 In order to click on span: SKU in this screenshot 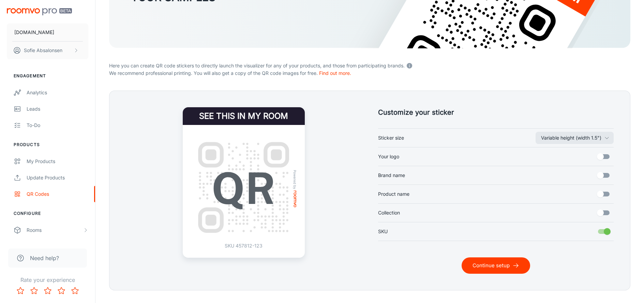, I will do `click(383, 231)`.